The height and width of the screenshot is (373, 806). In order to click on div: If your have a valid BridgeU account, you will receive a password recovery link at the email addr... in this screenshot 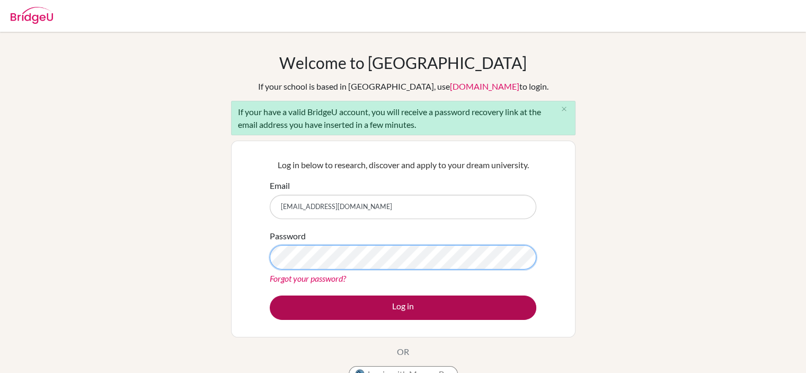, I will do `click(403, 118)`.